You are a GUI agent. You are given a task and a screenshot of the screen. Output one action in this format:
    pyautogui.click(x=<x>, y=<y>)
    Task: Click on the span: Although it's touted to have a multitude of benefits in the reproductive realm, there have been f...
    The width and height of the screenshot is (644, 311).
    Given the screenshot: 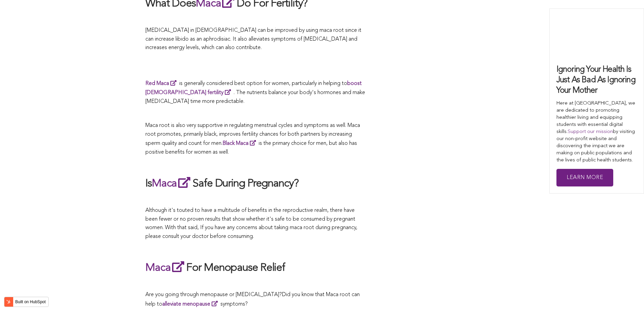 What is the action you would take?
    pyautogui.click(x=251, y=223)
    